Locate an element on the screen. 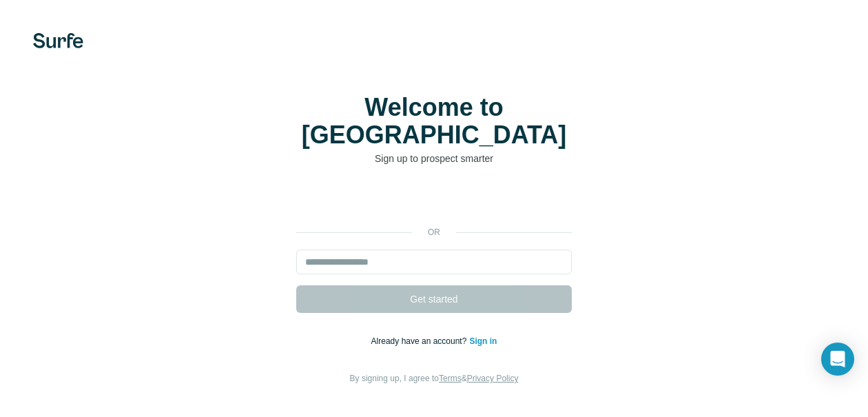  img: Surfe's logo is located at coordinates (58, 40).